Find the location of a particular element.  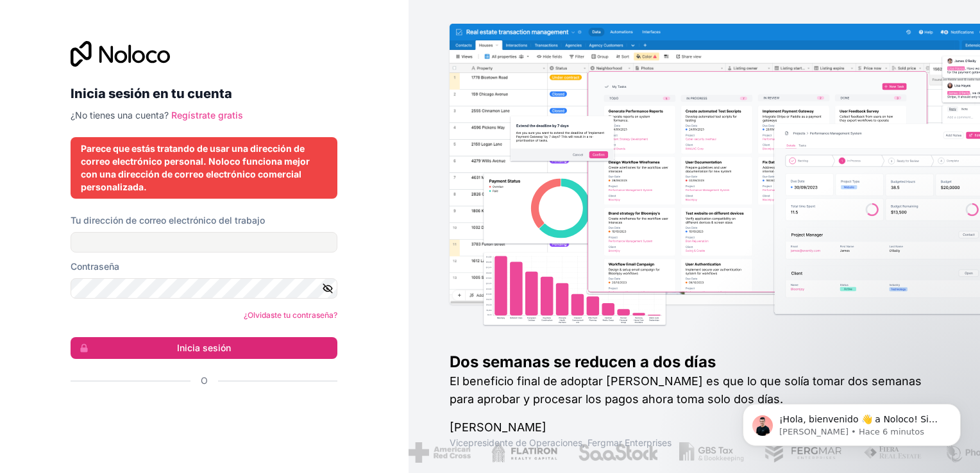

button: Inicia sesión is located at coordinates (204, 348).